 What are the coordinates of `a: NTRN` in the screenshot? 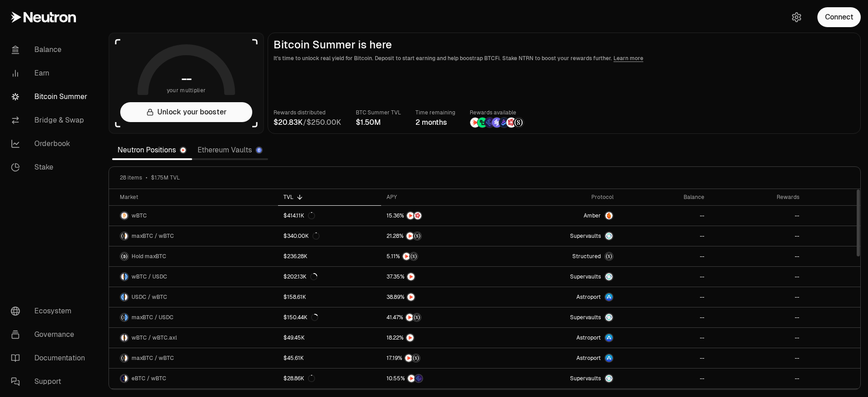 It's located at (441, 277).